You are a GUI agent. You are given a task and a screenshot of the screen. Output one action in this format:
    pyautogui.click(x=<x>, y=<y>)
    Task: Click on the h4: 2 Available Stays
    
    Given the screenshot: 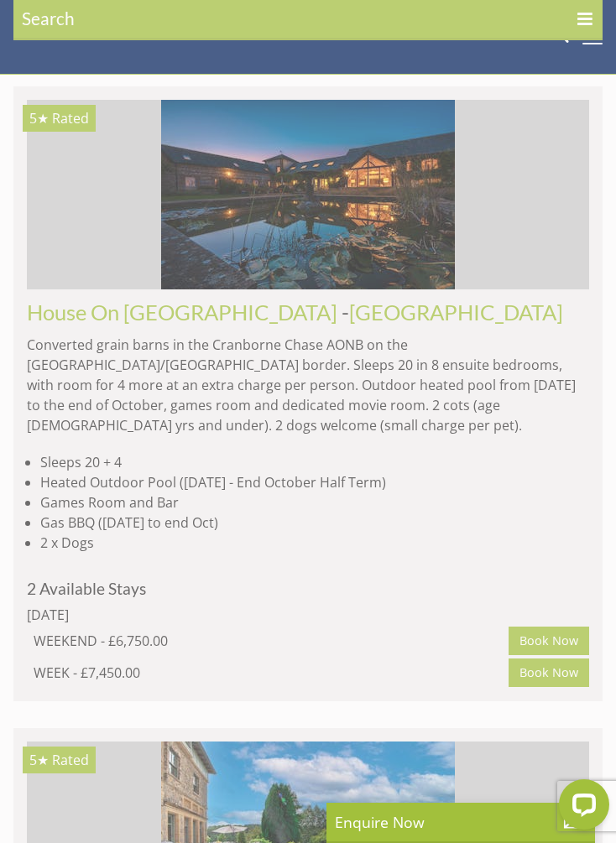 What is the action you would take?
    pyautogui.click(x=308, y=588)
    